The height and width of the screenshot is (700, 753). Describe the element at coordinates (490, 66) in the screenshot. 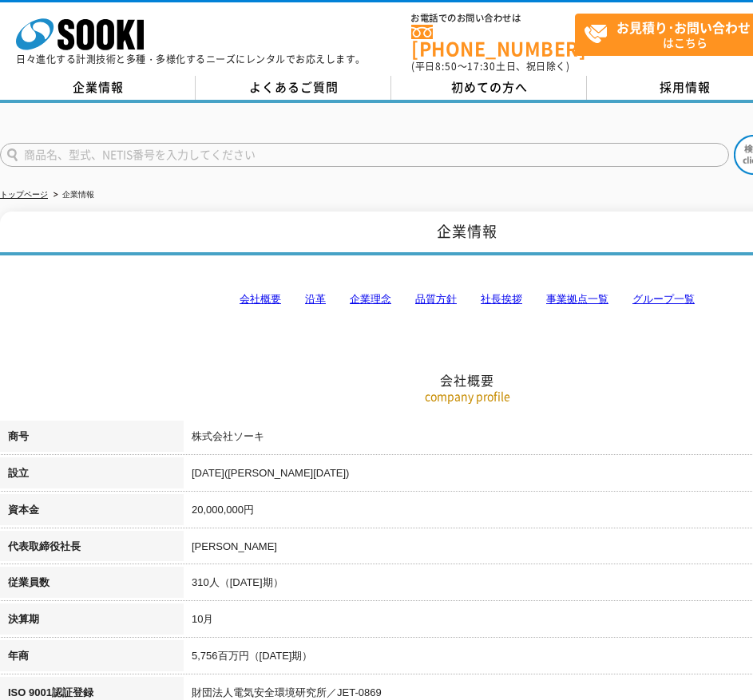

I see `span: (平日 ～ 土日、祝日除く)` at that location.